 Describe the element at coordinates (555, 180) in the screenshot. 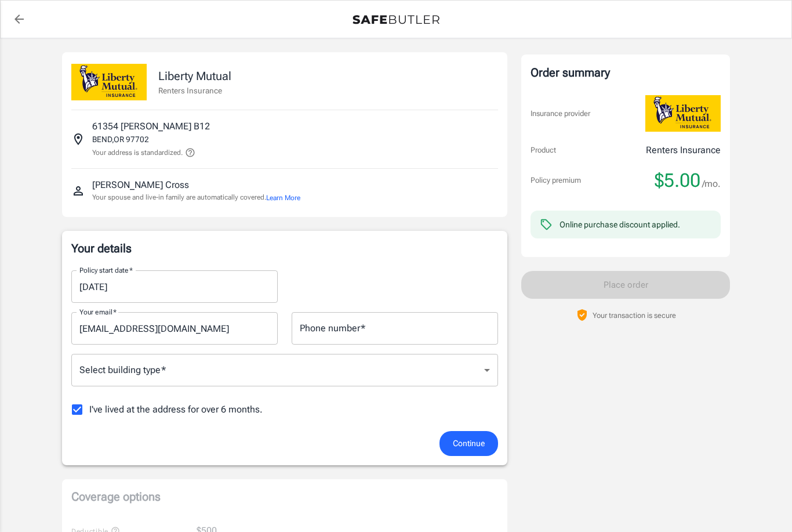

I see `p: Policy premium` at that location.